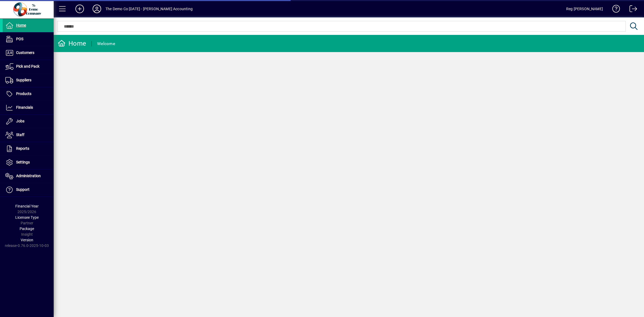 The image size is (644, 317). What do you see at coordinates (25, 52) in the screenshot?
I see `span: Customers` at bounding box center [25, 52].